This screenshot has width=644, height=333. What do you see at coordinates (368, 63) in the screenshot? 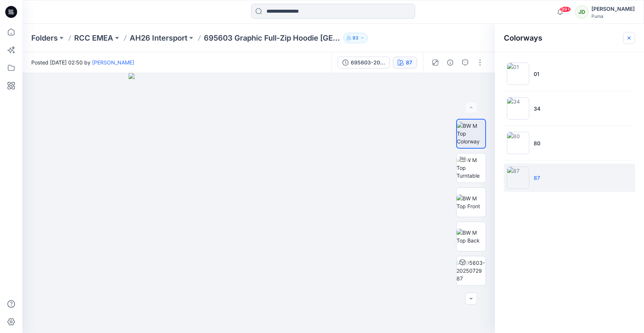
I see `div: 695603-20250729` at bounding box center [368, 63].